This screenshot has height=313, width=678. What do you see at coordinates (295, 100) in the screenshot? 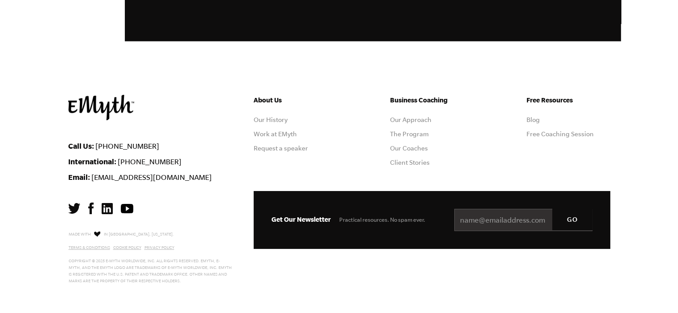
I see `h5: About Us` at bounding box center [295, 100].